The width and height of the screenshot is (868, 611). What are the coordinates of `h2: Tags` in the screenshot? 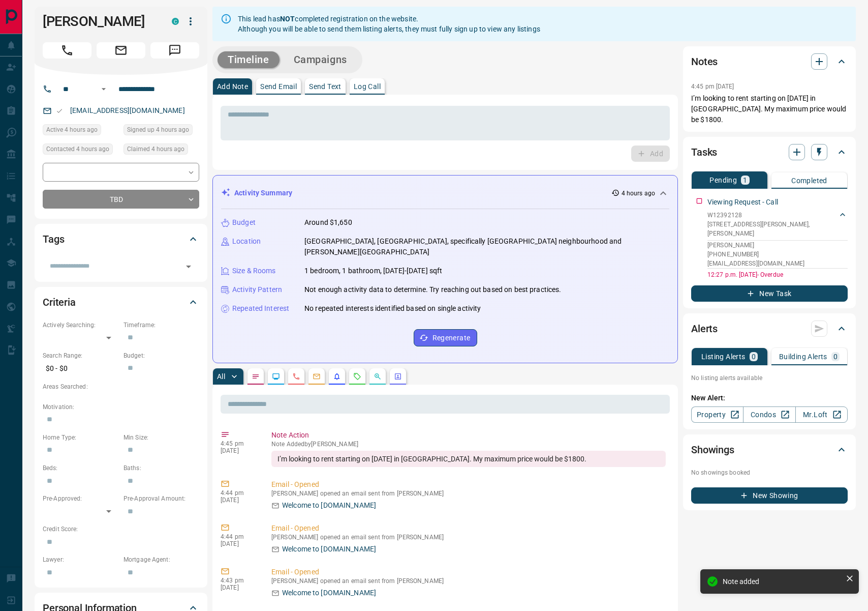 It's located at (53, 239).